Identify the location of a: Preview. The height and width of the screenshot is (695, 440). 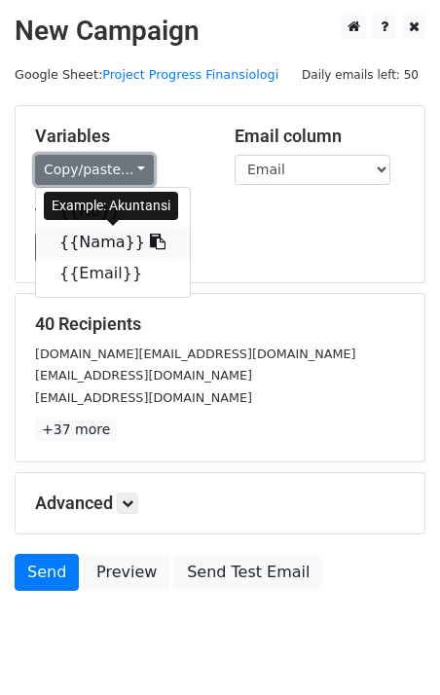
(127, 572).